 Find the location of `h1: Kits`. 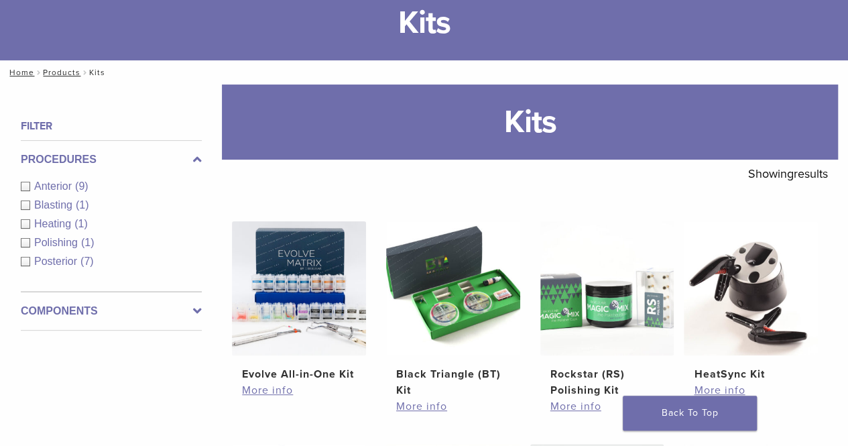

h1: Kits is located at coordinates (529, 122).